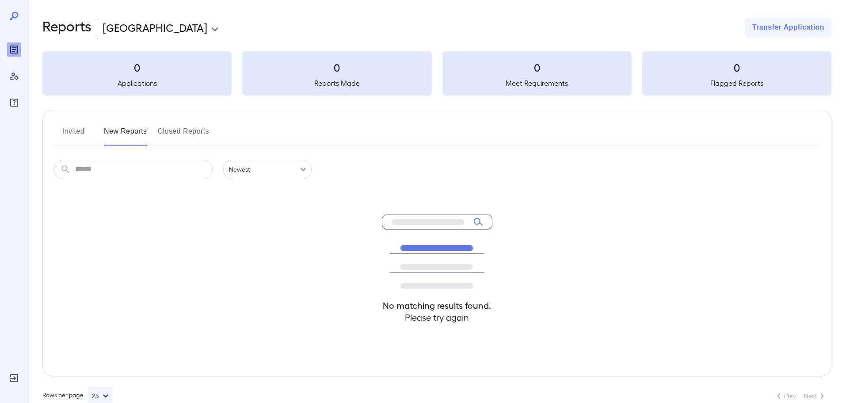  I want to click on div: Reports, so click(14, 50).